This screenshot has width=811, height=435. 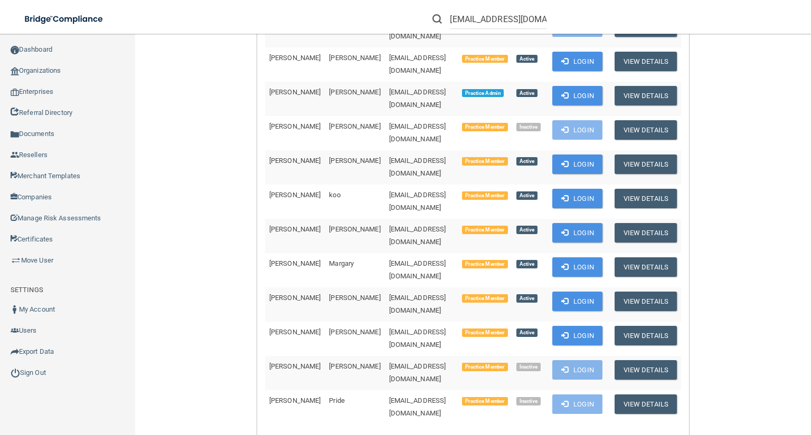 What do you see at coordinates (482, 93) in the screenshot?
I see `span: Practice Admin` at bounding box center [482, 93].